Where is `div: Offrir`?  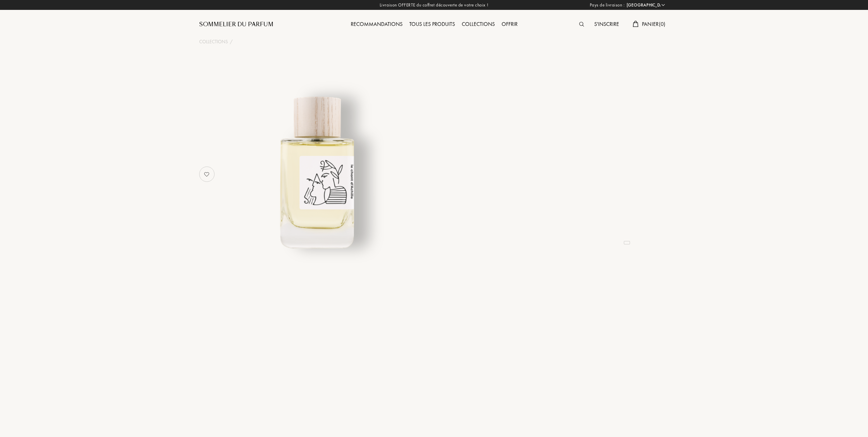
div: Offrir is located at coordinates (509, 25).